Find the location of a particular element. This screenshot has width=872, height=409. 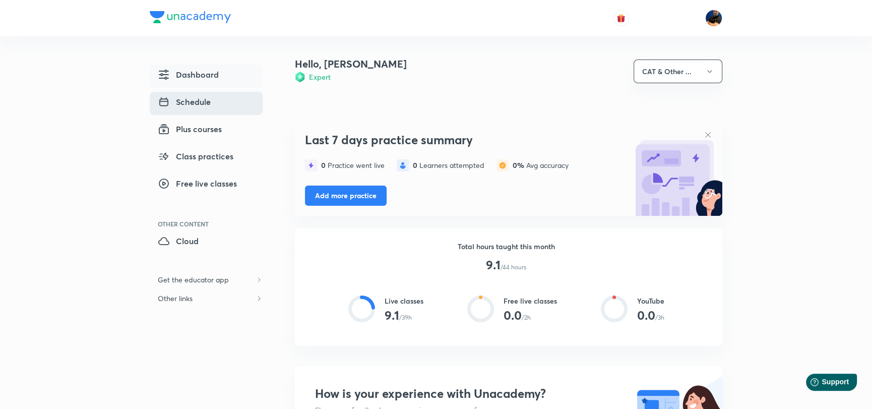

span: 0% is located at coordinates (519, 165).